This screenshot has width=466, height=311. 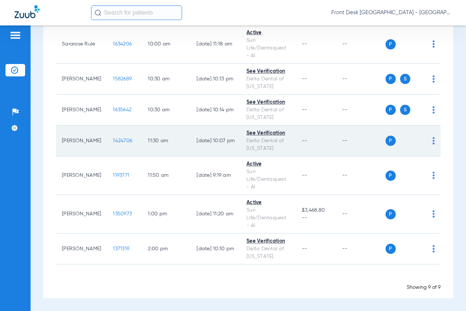 What do you see at coordinates (166, 176) in the screenshot?
I see `td: 11:50 AM` at bounding box center [166, 176].